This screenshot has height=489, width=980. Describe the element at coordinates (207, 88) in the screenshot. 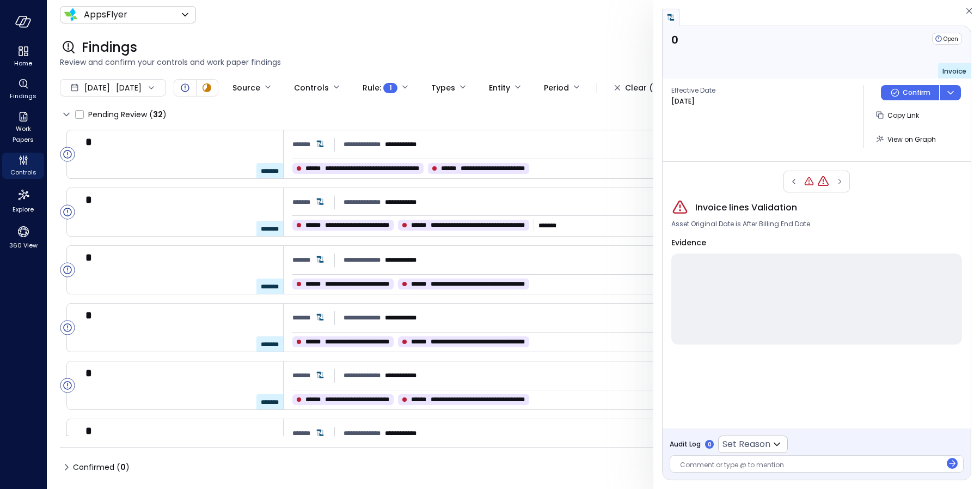

I see `div: In Progress` at that location.